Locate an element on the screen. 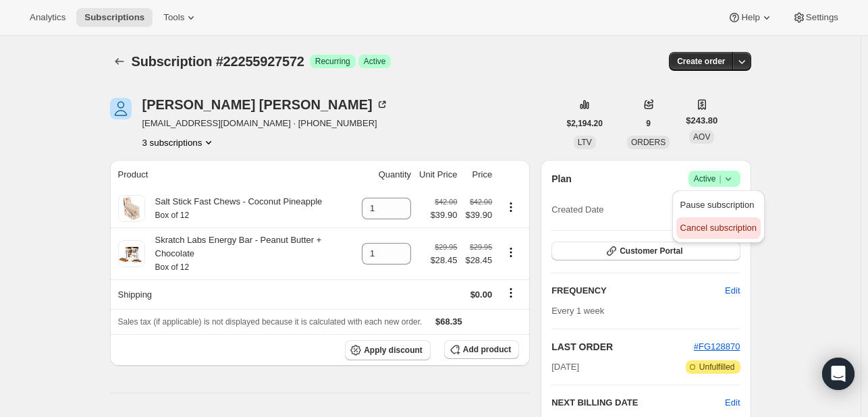 The height and width of the screenshot is (417, 868). span: Pause subscription is located at coordinates (717, 205).